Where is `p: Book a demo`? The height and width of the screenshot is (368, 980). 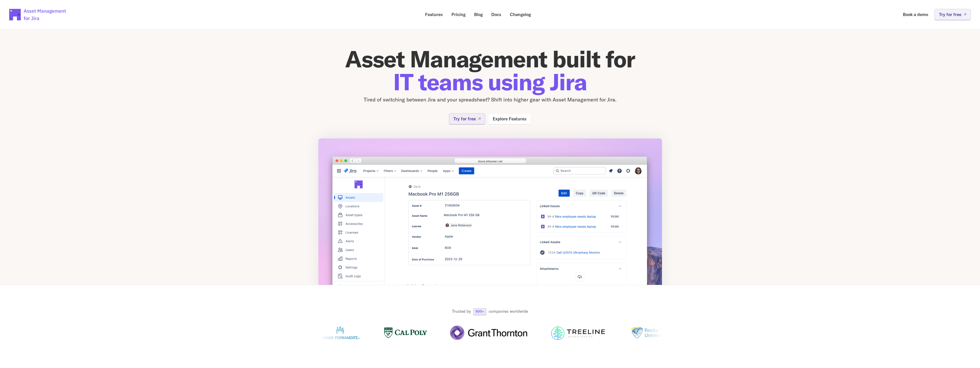
p: Book a demo is located at coordinates (916, 14).